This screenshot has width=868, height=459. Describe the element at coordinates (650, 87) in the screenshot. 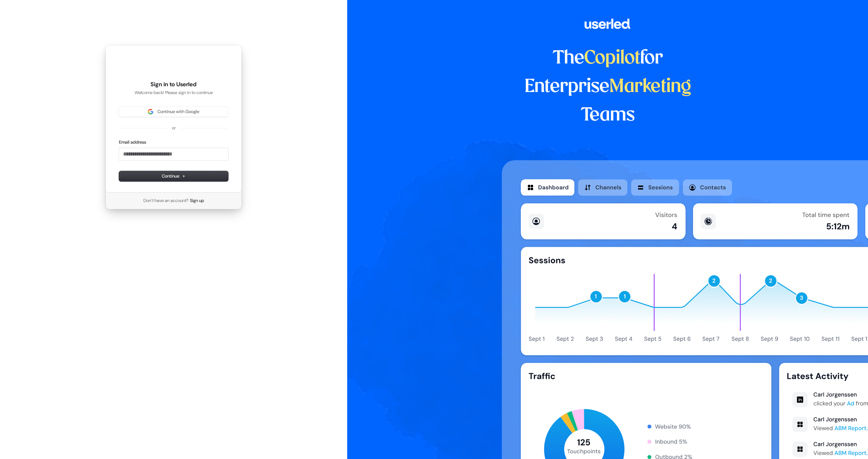

I see `span: Marketing` at that location.